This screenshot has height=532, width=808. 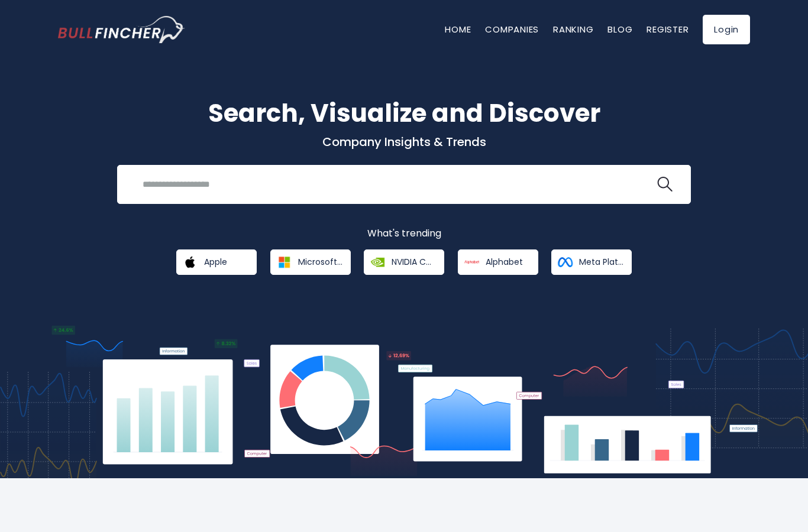 What do you see at coordinates (498, 262) in the screenshot?
I see `a: Alphabet` at bounding box center [498, 262].